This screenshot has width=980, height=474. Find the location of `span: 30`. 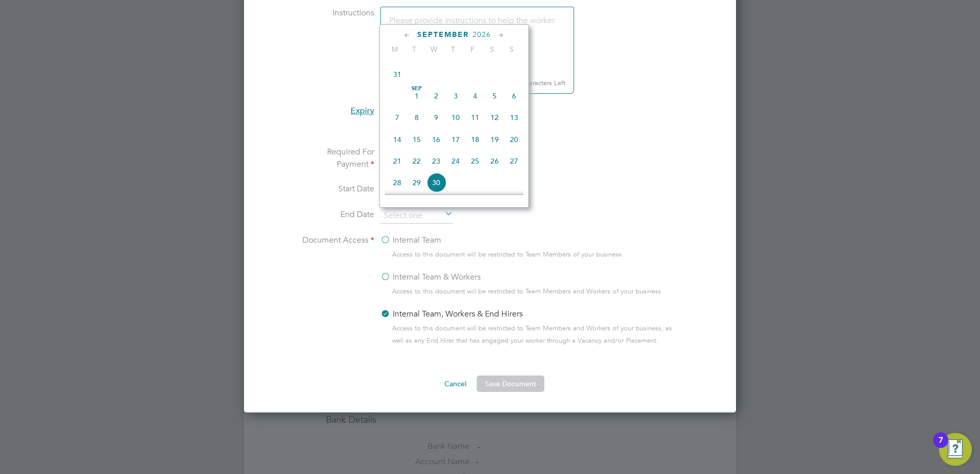

span: 30 is located at coordinates (436, 183).